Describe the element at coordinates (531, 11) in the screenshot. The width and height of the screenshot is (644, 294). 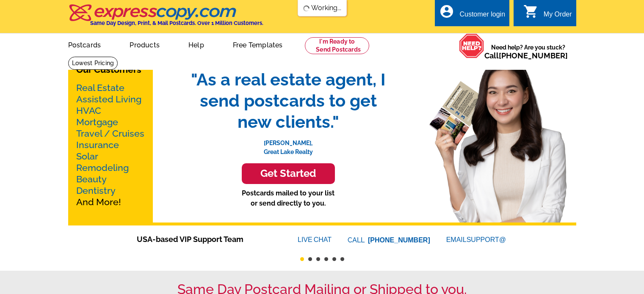
I see `i: shopping_cart` at that location.